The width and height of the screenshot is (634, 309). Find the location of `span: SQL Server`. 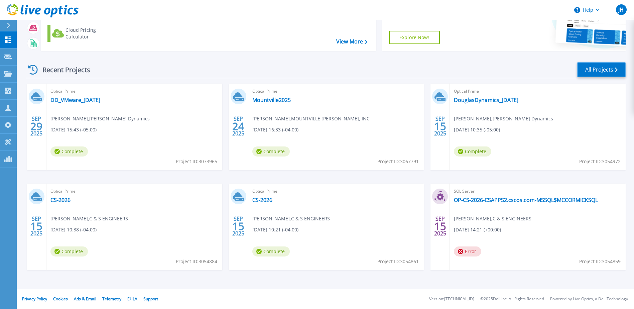

span: SQL Server is located at coordinates (538, 191).